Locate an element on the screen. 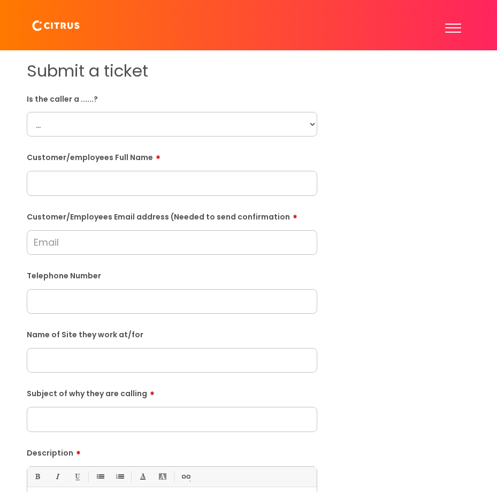  a: Bold (Ctrl-B) is located at coordinates (37, 476).